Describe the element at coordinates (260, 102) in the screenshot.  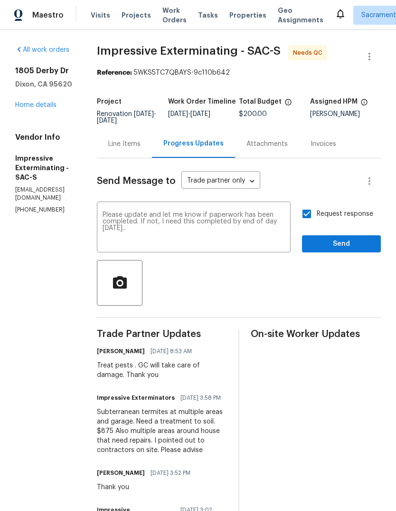
I see `h5: Total Budget` at that location.